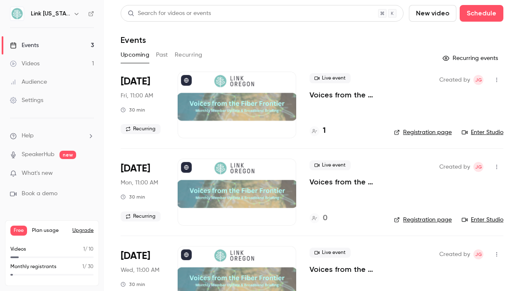 The height and width of the screenshot is (291, 520). Describe the element at coordinates (68, 155) in the screenshot. I see `span: new` at that location.